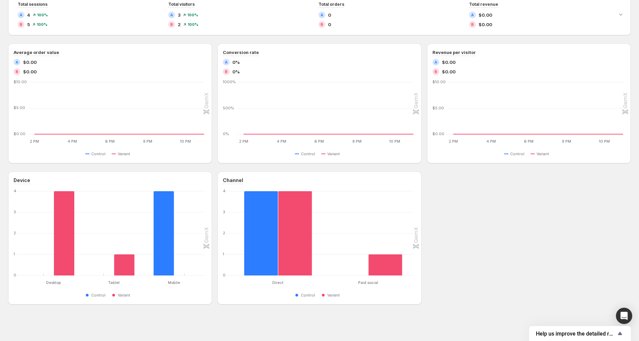  Describe the element at coordinates (29, 15) in the screenshot. I see `span: 4` at that location.